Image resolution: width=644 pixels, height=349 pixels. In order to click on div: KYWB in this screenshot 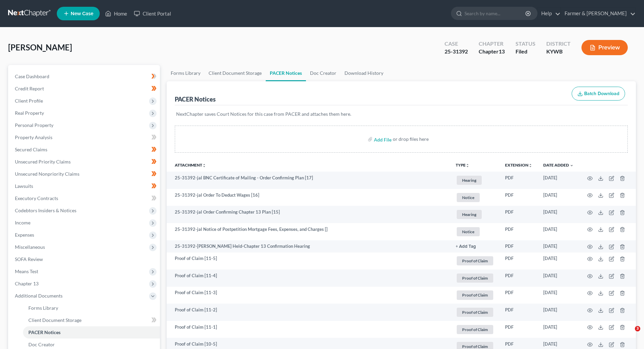, I will do `click(558, 51)`.